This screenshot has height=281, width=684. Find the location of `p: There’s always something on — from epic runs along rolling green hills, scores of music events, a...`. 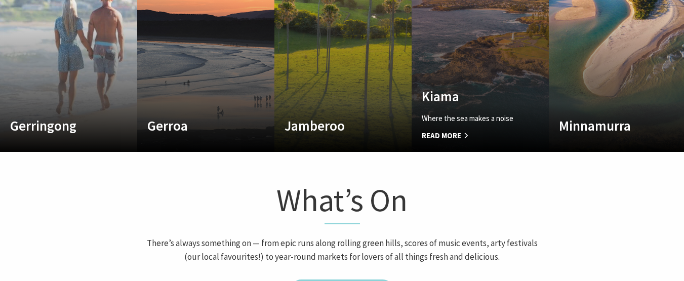

p: There’s always something on — from epic runs along rolling green hills, scores of music events, a... is located at coordinates (342, 250).